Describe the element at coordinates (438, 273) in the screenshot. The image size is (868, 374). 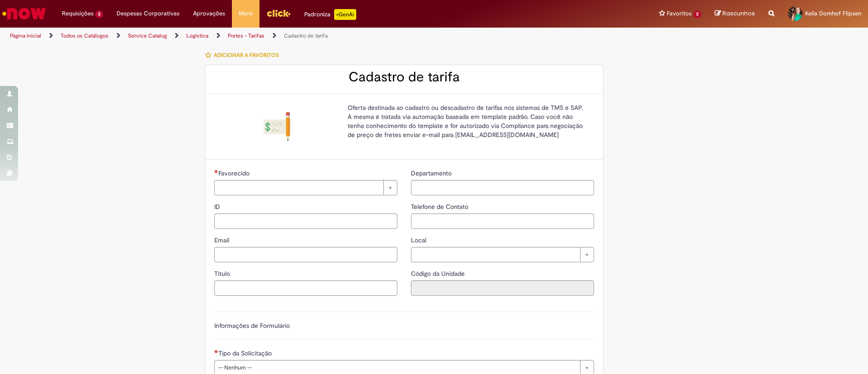
I see `label: Somente leitura - Código da Unidade` at that location.